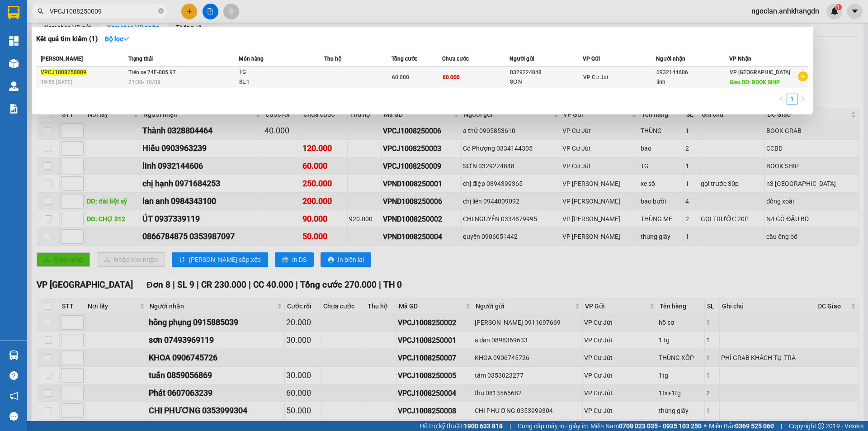  Describe the element at coordinates (14, 396) in the screenshot. I see `span: notification` at that location.